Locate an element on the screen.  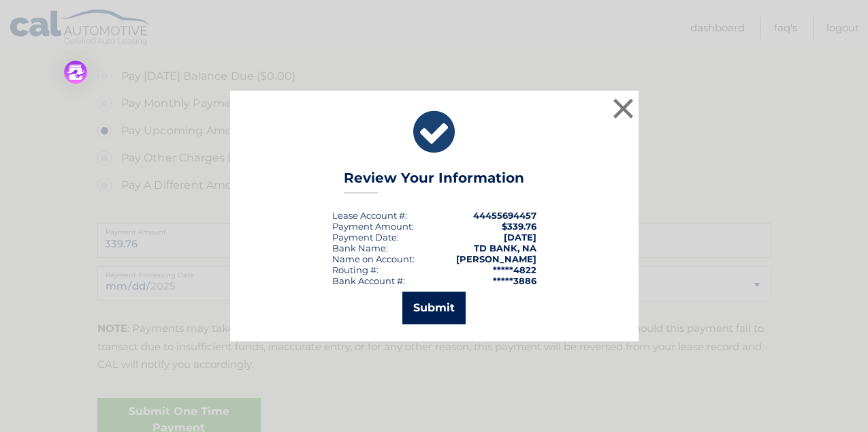
strong: 44455694457 is located at coordinates (504, 215).